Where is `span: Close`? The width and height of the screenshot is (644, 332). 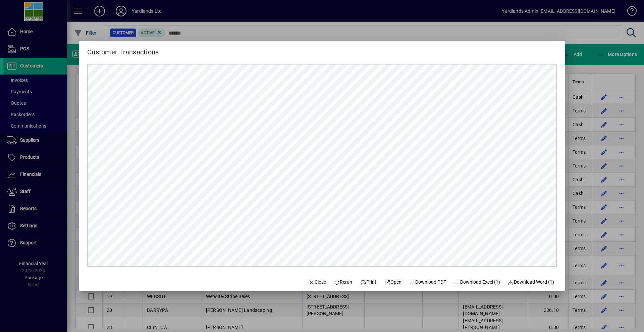 span: Close is located at coordinates (317, 282).